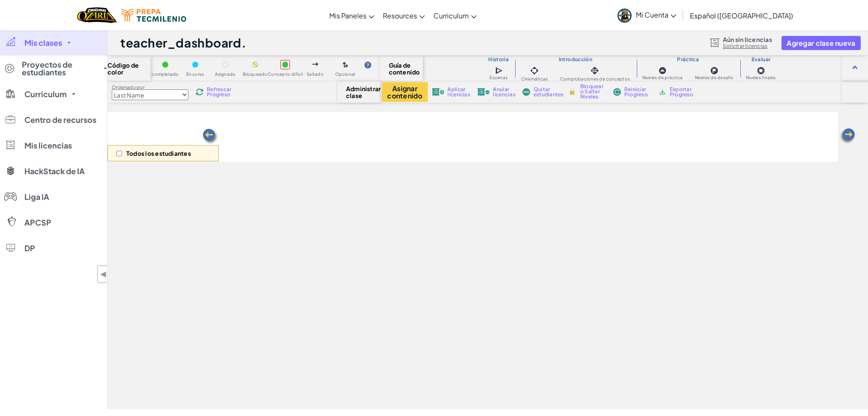 Image resolution: width=868 pixels, height=416 pixels. I want to click on span: Niveles de práctica, so click(663, 78).